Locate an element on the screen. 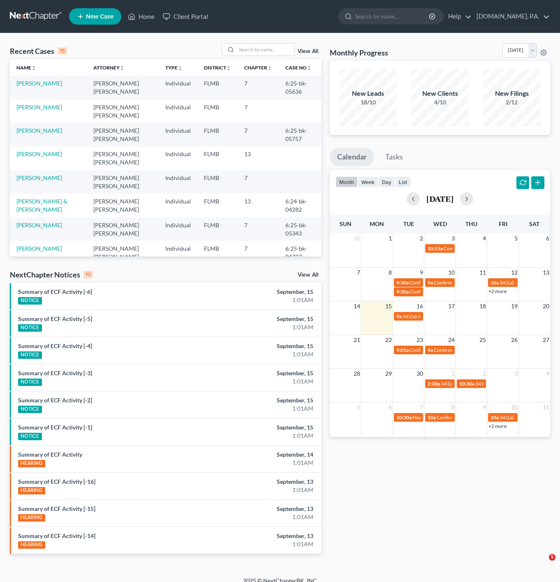 Image resolution: width=560 pixels, height=582 pixels. span: 18 is located at coordinates (482, 306).